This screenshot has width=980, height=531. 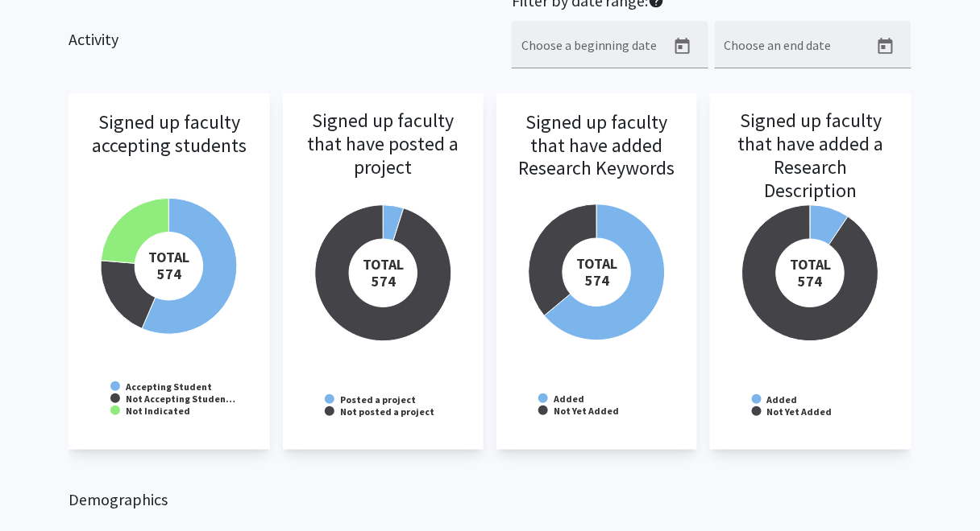 What do you see at coordinates (387, 411) in the screenshot?
I see `text: Not posted a project` at bounding box center [387, 411].